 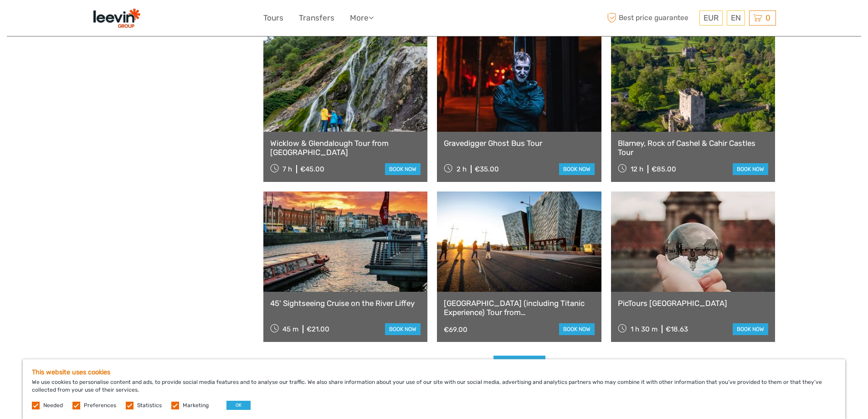 I want to click on div: €45.00, so click(x=312, y=169).